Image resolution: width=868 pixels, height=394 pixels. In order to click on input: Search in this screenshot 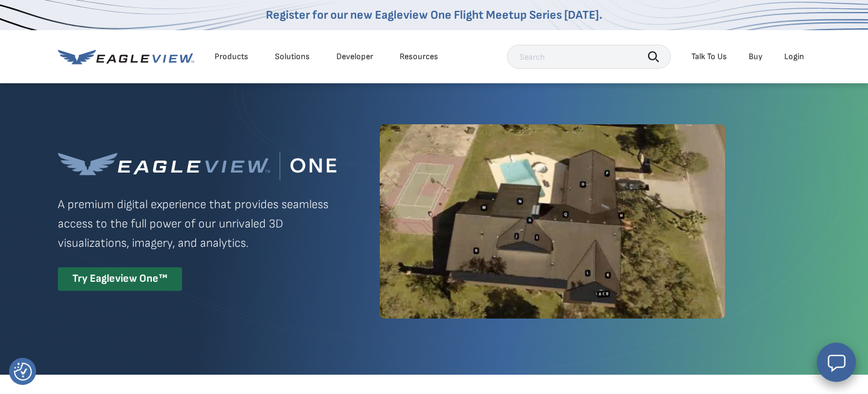, I will do `click(589, 57)`.